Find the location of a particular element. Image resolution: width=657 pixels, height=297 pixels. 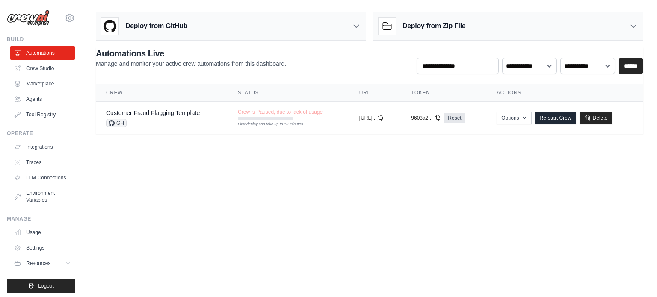

h3: Deploy from GitHub is located at coordinates (156, 26).